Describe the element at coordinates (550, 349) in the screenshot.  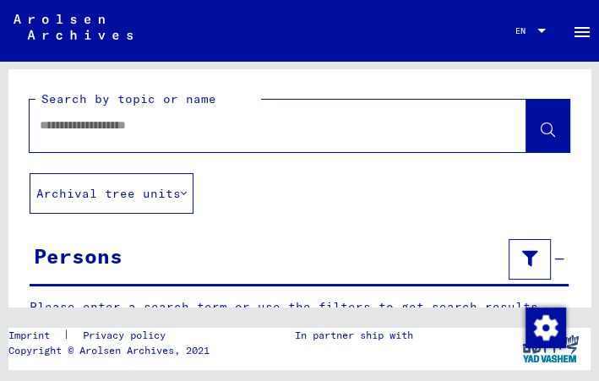
I see `img: yv_logo.png` at that location.